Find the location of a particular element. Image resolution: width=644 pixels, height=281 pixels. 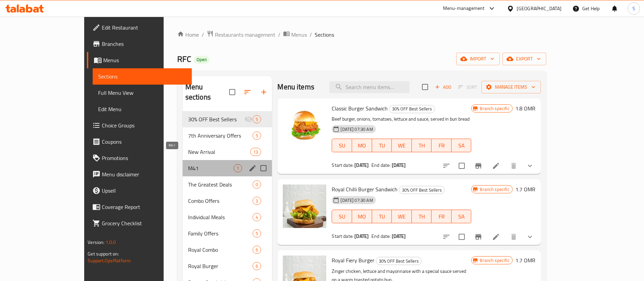

button: Add is located at coordinates (443, 87).